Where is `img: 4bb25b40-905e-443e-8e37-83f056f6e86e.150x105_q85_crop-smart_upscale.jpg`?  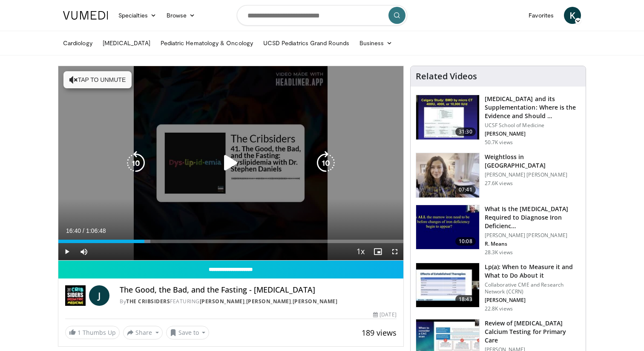
img: 4bb25b40-905e-443e-8e37-83f056f6e86e.150x105_q85_crop-smart_upscale.jpg is located at coordinates (448, 117).